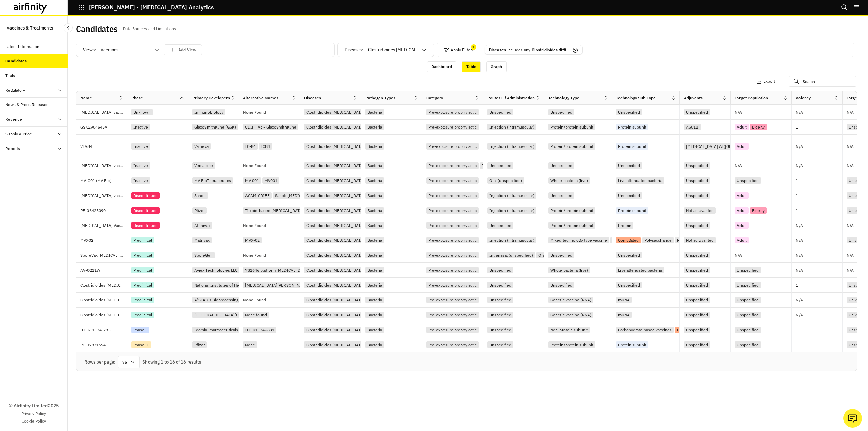 The width and height of the screenshot is (868, 431). I want to click on div: Valneva, so click(201, 146).